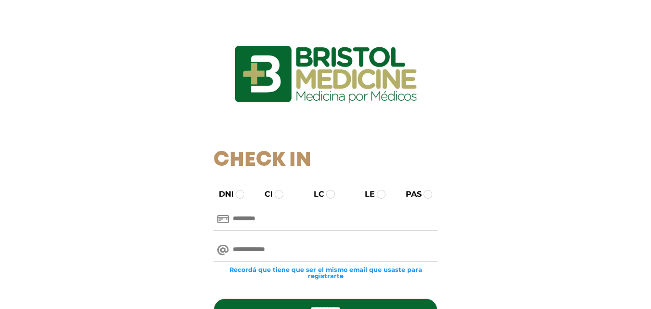  I want to click on h1: Check In, so click(325, 161).